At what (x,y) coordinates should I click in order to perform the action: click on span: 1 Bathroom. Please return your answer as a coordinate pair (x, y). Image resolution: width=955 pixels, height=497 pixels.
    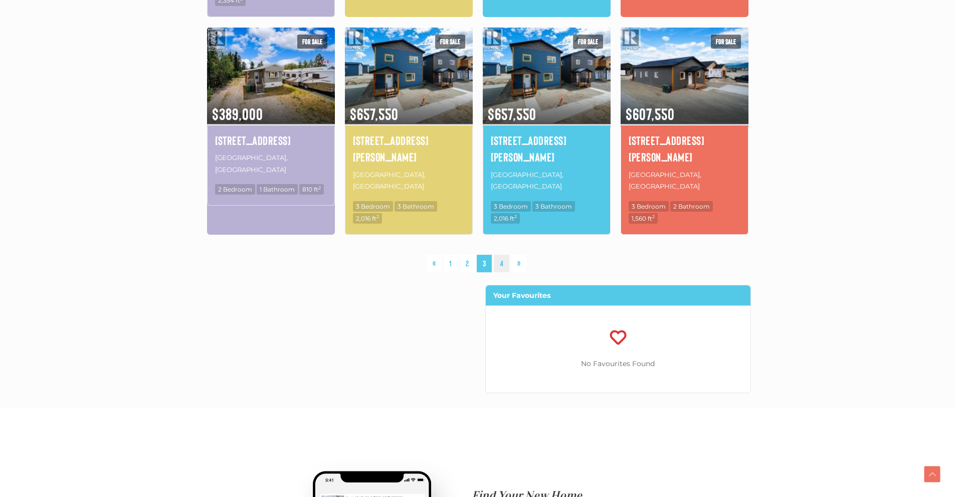
    Looking at the image, I should click on (277, 189).